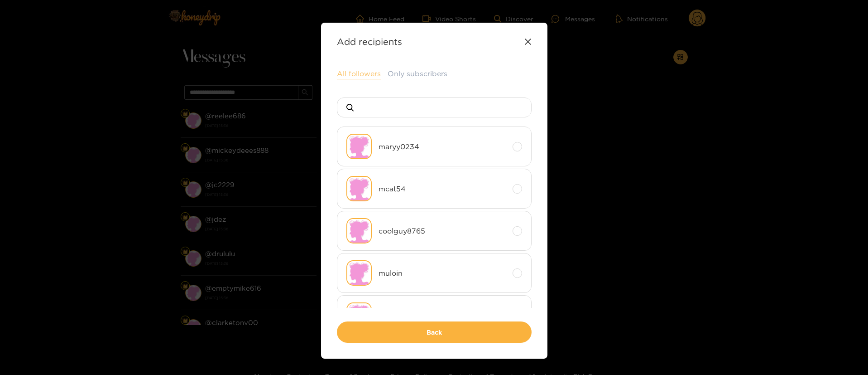  I want to click on span: coolguy8765, so click(442, 231).